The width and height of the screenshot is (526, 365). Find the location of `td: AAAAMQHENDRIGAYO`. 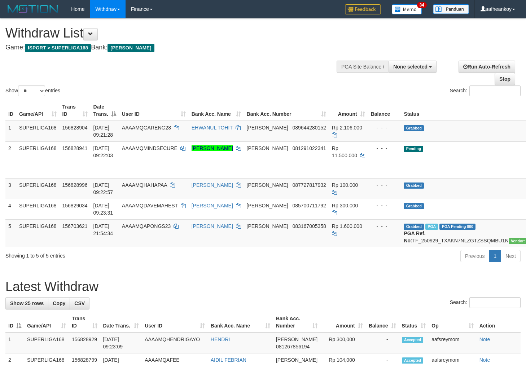

td: AAAAMQHENDRIGAYO is located at coordinates (175, 343).